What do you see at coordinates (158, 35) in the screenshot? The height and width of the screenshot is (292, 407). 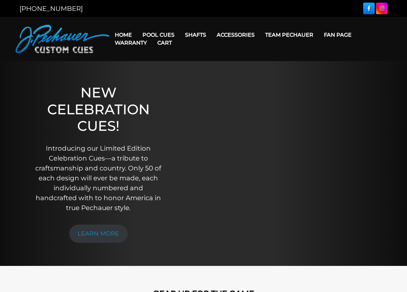 I see `a: Pool Cues` at bounding box center [158, 35].